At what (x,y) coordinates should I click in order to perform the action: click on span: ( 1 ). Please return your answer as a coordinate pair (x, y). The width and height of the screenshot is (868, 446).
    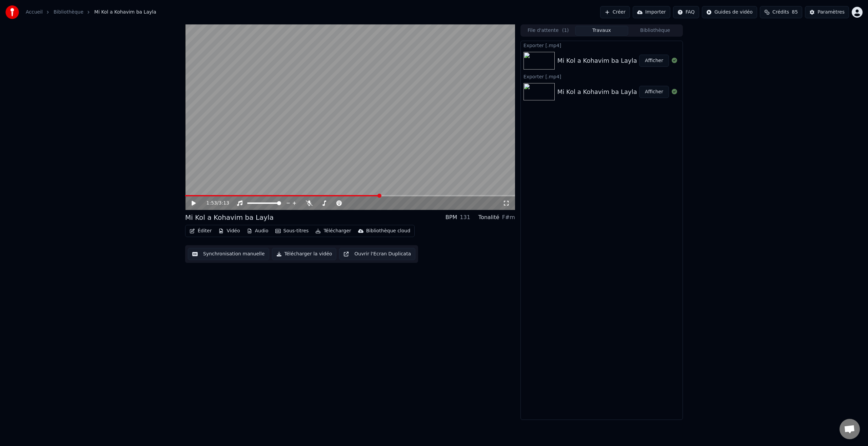
    Looking at the image, I should click on (566, 31).